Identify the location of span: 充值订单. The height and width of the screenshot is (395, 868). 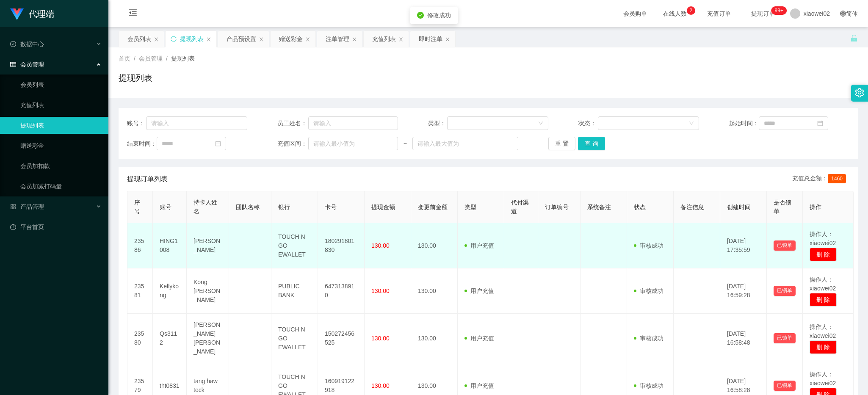
(719, 14).